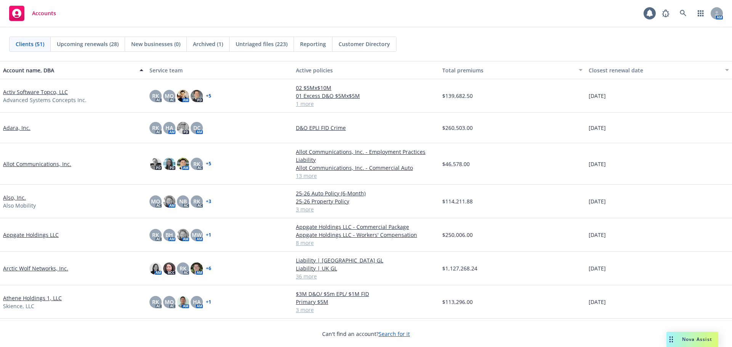 Image resolution: width=732 pixels, height=347 pixels. I want to click on div: Drag to move, so click(671, 340).